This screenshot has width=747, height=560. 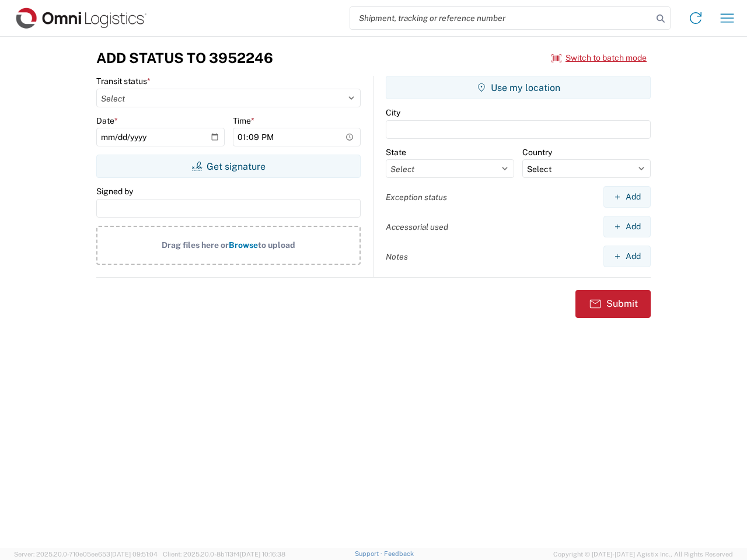 I want to click on label: State, so click(x=395, y=152).